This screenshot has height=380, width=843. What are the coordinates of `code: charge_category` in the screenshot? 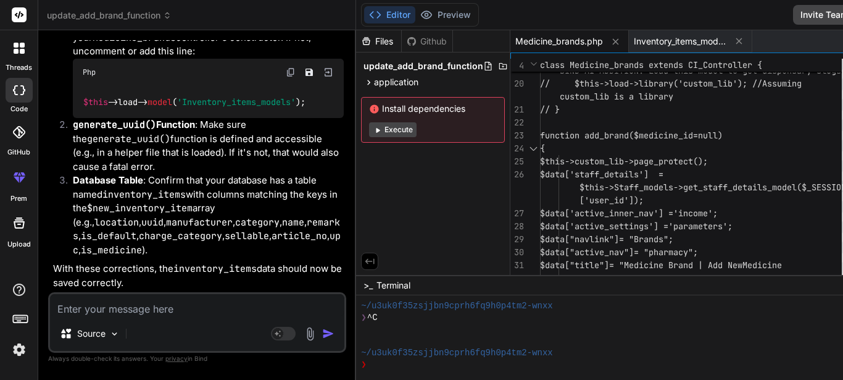 It's located at (180, 236).